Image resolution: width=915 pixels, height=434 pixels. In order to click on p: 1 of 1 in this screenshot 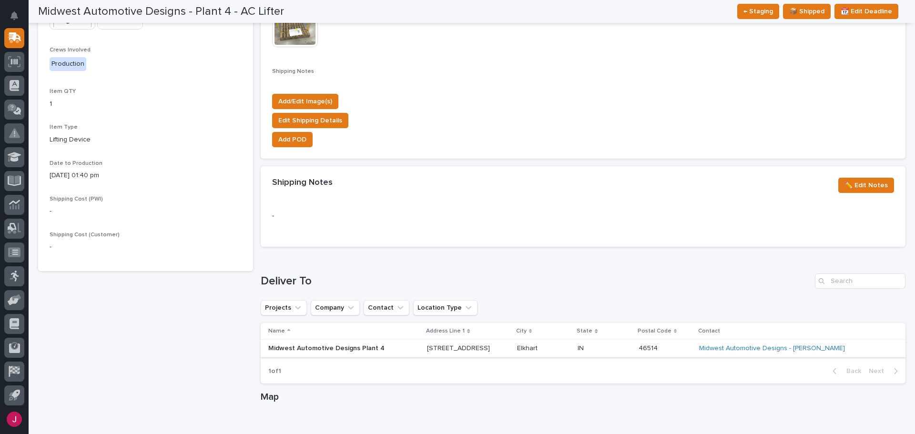, I will do `click(274, 371)`.